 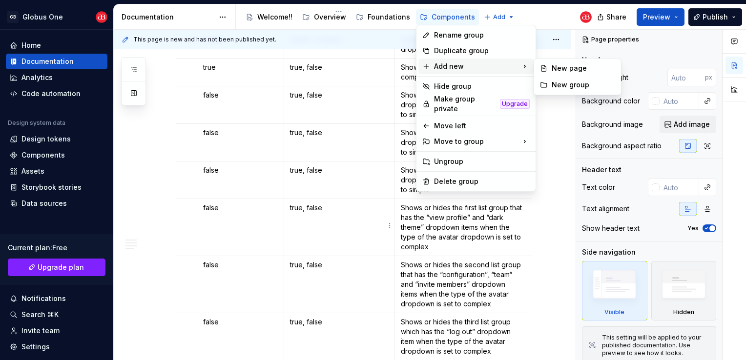 I want to click on div: Move to group, so click(x=476, y=142).